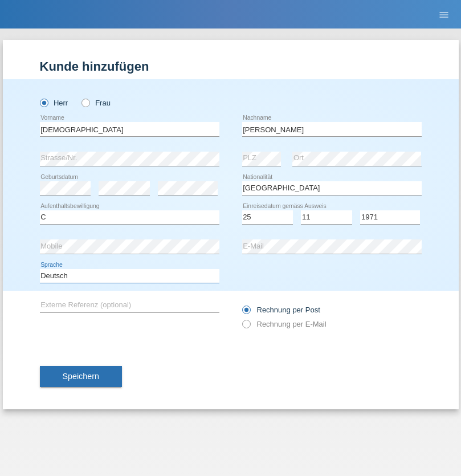 This screenshot has width=461, height=476. Describe the element at coordinates (246, 326) in the screenshot. I see `input: Rechnung per E-Mail` at that location.